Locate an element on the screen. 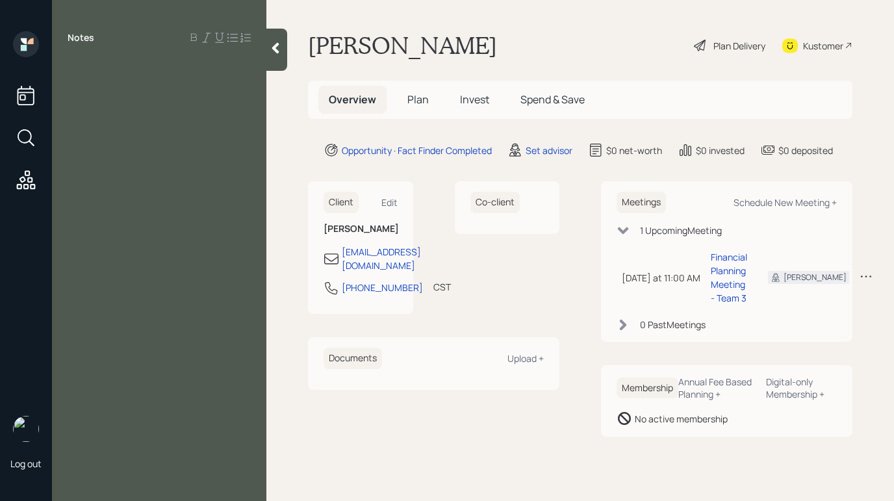  div: Set advisor is located at coordinates (549, 150).